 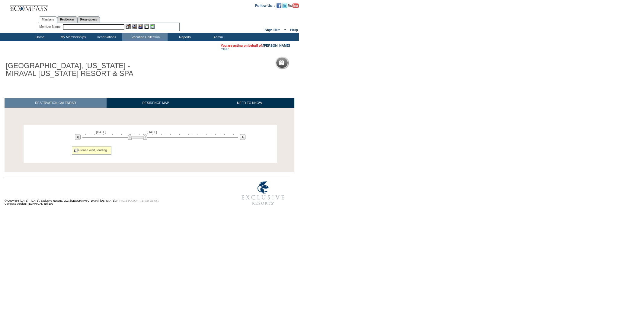 What do you see at coordinates (48, 19) in the screenshot?
I see `a: Members` at bounding box center [48, 19].